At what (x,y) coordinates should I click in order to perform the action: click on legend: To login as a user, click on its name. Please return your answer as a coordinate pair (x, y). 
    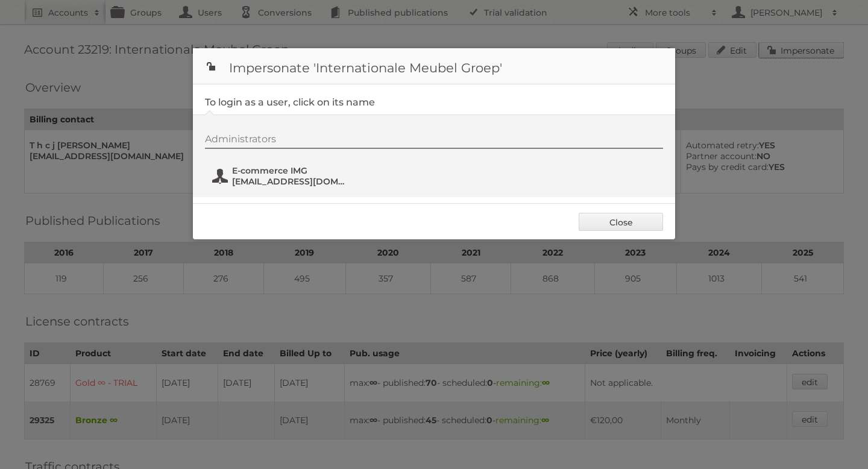
    Looking at the image, I should click on (290, 102).